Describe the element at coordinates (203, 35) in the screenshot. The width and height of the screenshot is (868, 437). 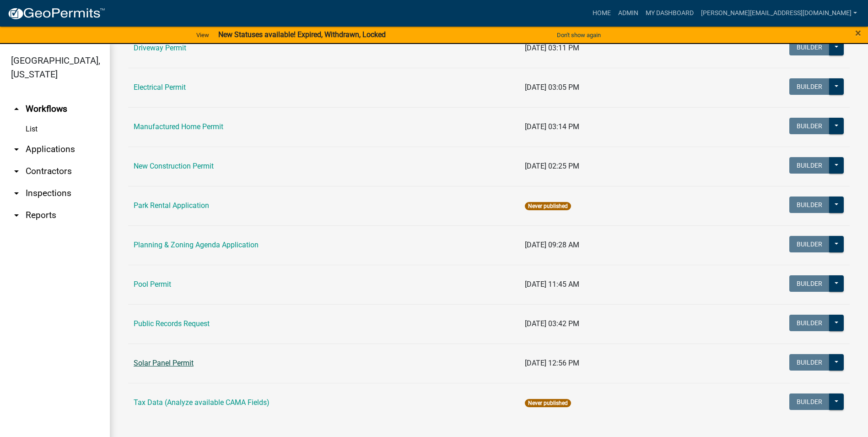
I see `a: View` at that location.